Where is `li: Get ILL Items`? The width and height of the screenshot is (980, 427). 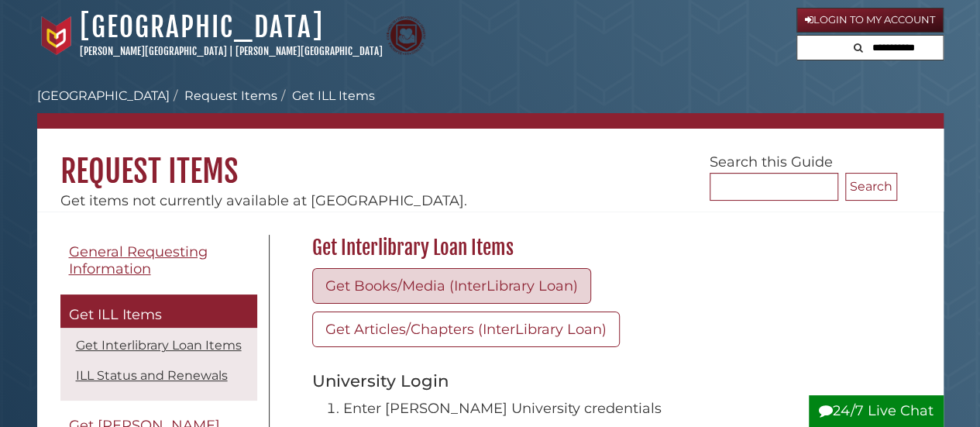
li: Get ILL Items is located at coordinates (326, 96).